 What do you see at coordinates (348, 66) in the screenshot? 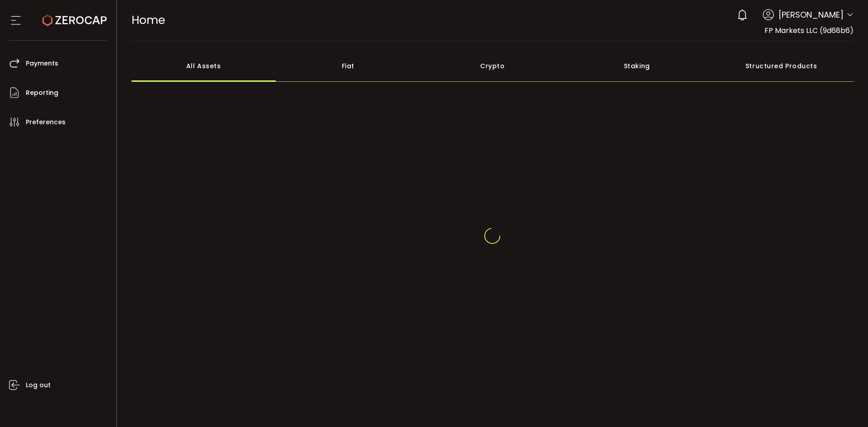
I see `div: Fiat` at bounding box center [348, 66].